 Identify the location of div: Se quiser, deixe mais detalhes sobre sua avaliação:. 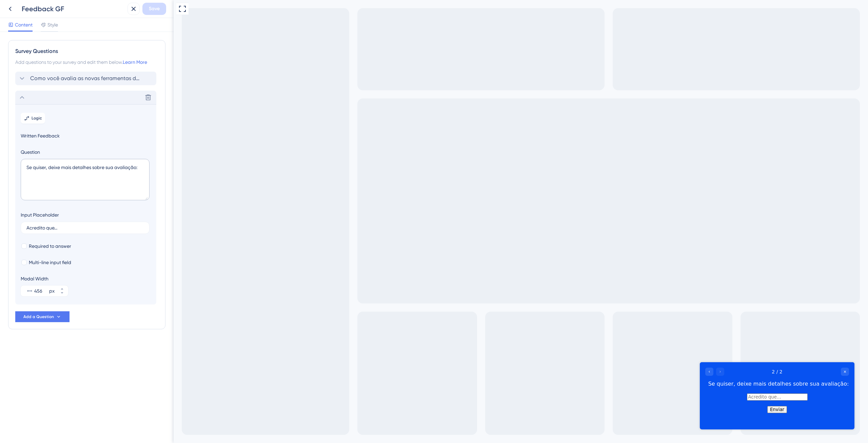
(79, 22).